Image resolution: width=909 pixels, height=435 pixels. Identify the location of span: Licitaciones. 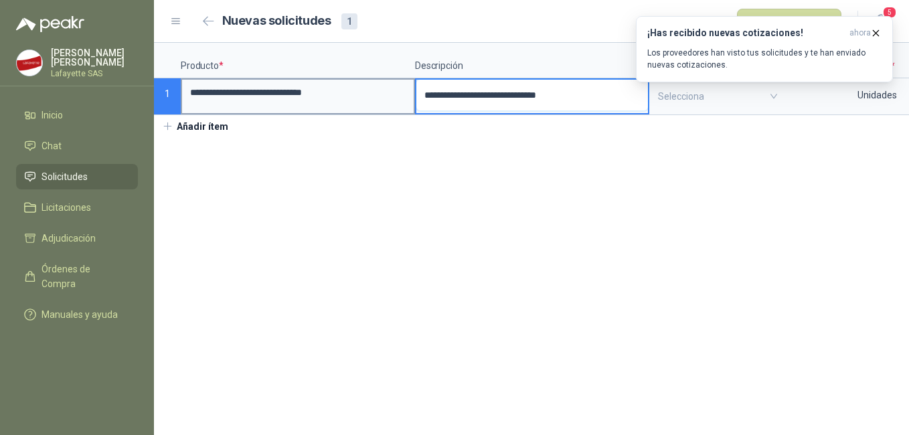
(66, 207).